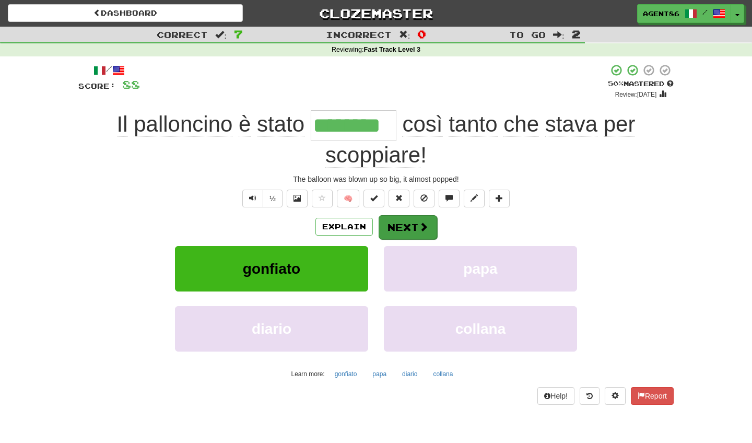 The image size is (752, 443). I want to click on span: stato, so click(280, 124).